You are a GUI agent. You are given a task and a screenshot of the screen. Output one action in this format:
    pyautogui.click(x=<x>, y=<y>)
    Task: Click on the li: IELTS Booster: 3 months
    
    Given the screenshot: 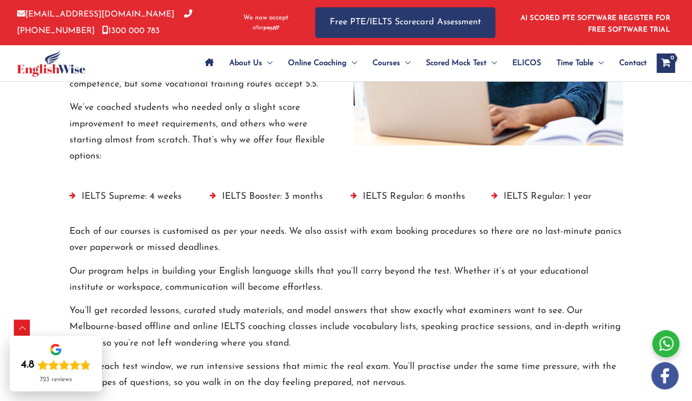 What is the action you would take?
    pyautogui.click(x=275, y=199)
    